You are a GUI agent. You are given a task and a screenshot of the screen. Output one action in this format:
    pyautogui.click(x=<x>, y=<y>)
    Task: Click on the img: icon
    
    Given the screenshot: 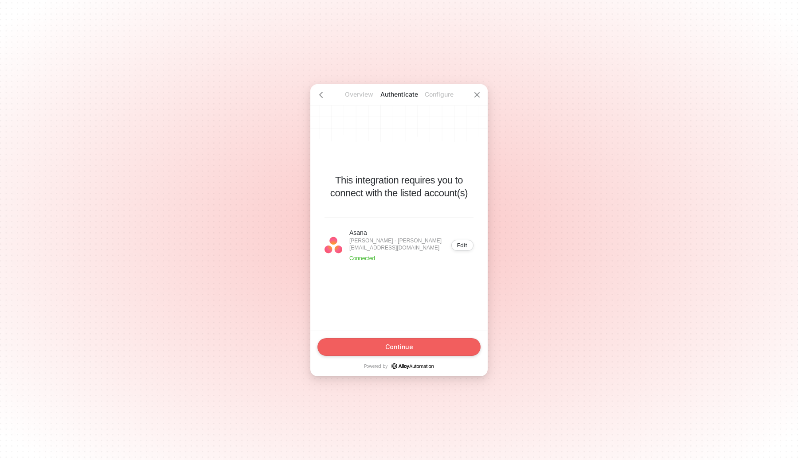 What is the action you would take?
    pyautogui.click(x=333, y=245)
    